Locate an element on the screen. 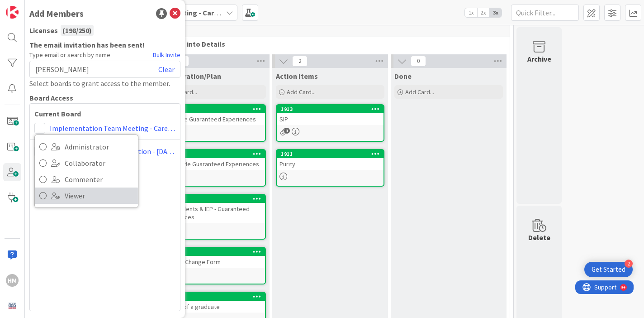 The image size is (644, 318). div: 10th Grade Guaranteed Experiences is located at coordinates (212, 164).